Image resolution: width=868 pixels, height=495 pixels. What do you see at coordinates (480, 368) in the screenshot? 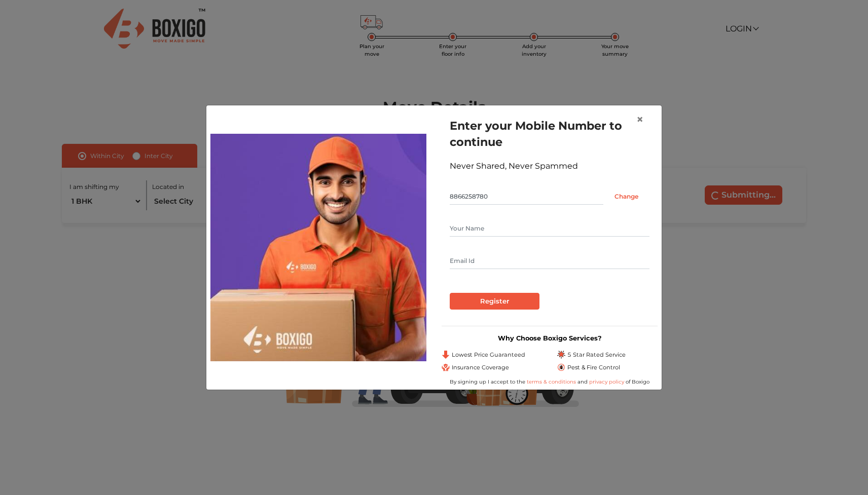
I see `span: Insurance Coverage` at bounding box center [480, 368].